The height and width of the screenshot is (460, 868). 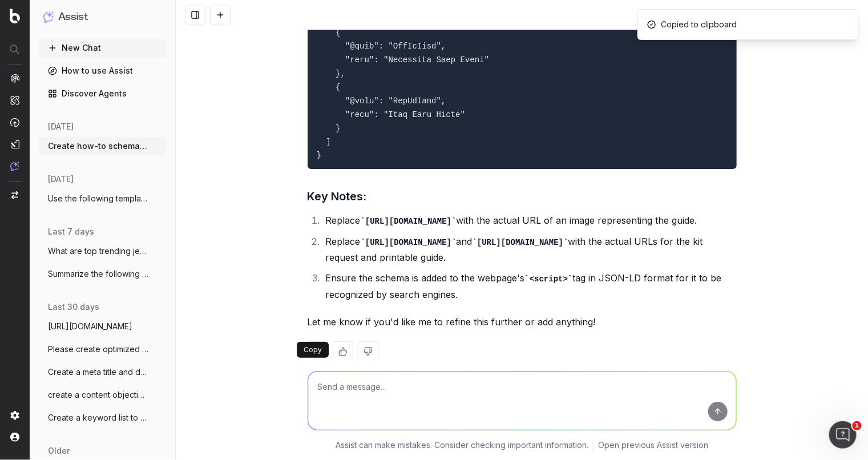 What do you see at coordinates (103, 274) in the screenshot?
I see `button: Summarize the following from a results p` at bounding box center [103, 274].